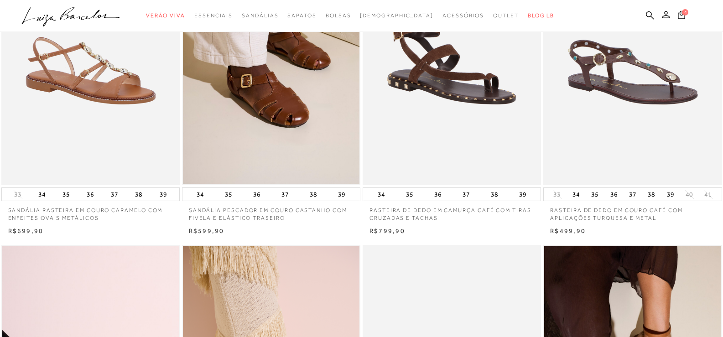  I want to click on a: BLOG LB, so click(541, 16).